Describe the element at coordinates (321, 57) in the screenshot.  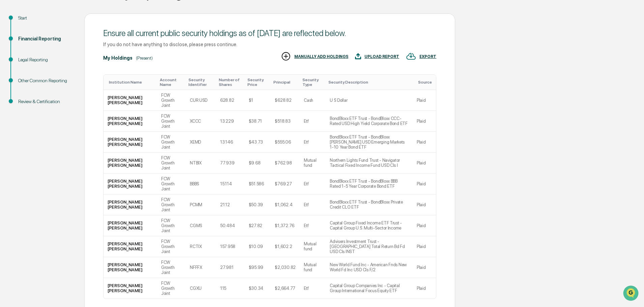
I see `div: MANUALLY ADD HOLDINGS` at that location.